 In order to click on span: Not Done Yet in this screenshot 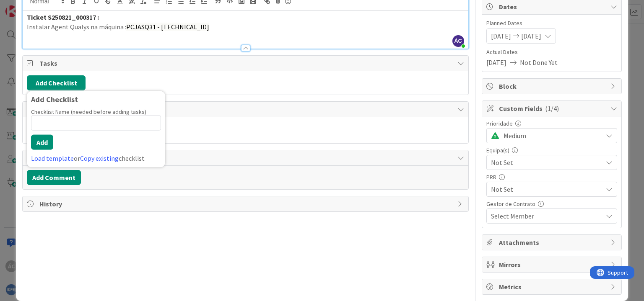, I will do `click(539, 62)`.